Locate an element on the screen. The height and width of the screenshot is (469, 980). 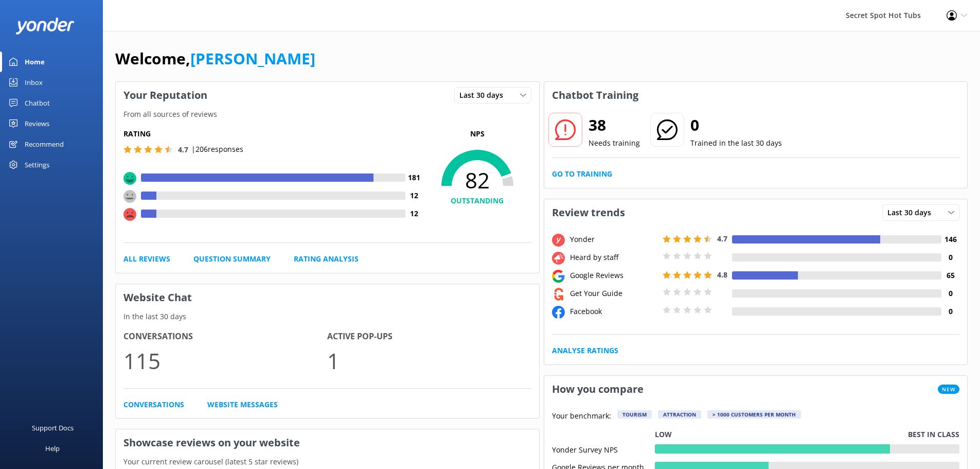
div: Heard by staff is located at coordinates (614, 257).